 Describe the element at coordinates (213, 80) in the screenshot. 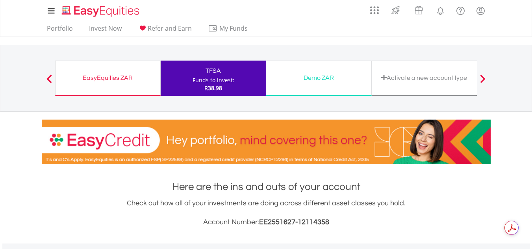

I see `div: Funds to invest:` at that location.